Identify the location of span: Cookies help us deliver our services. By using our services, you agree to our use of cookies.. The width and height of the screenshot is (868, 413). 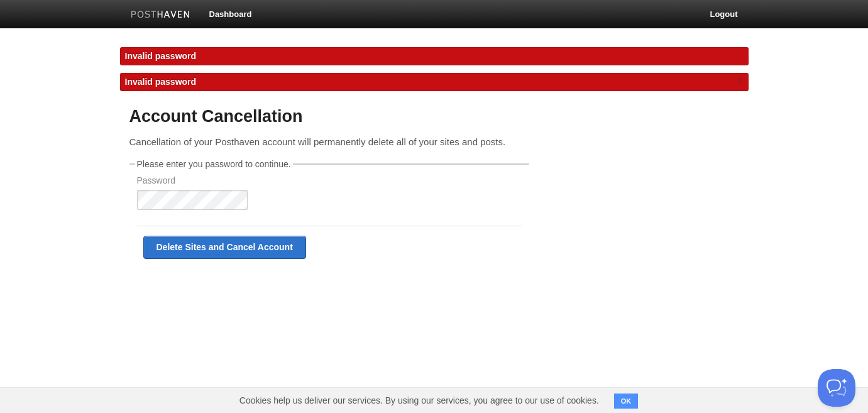
(419, 401).